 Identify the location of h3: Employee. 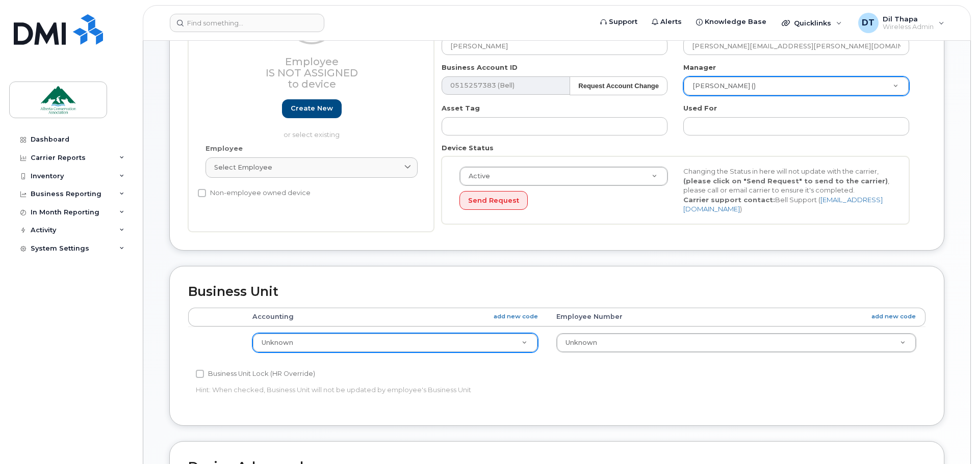
(311, 73).